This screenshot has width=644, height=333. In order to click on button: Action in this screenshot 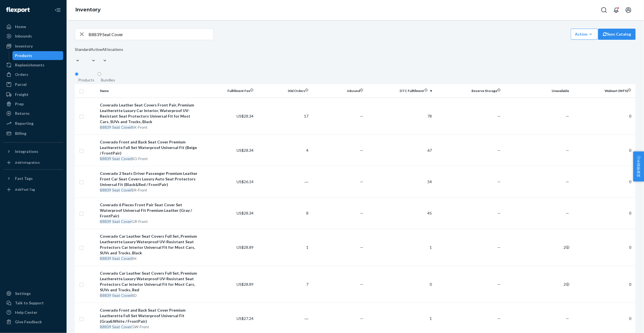, I will do `click(585, 34)`.